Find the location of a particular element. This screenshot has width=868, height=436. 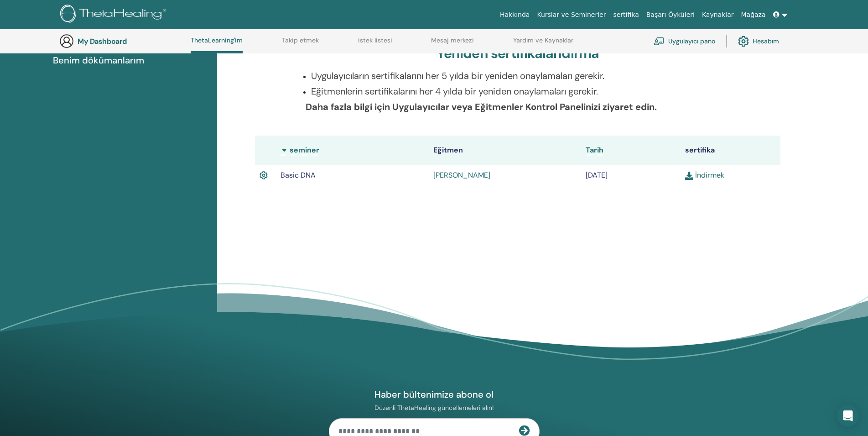

a: Mağaza is located at coordinates (753, 15).